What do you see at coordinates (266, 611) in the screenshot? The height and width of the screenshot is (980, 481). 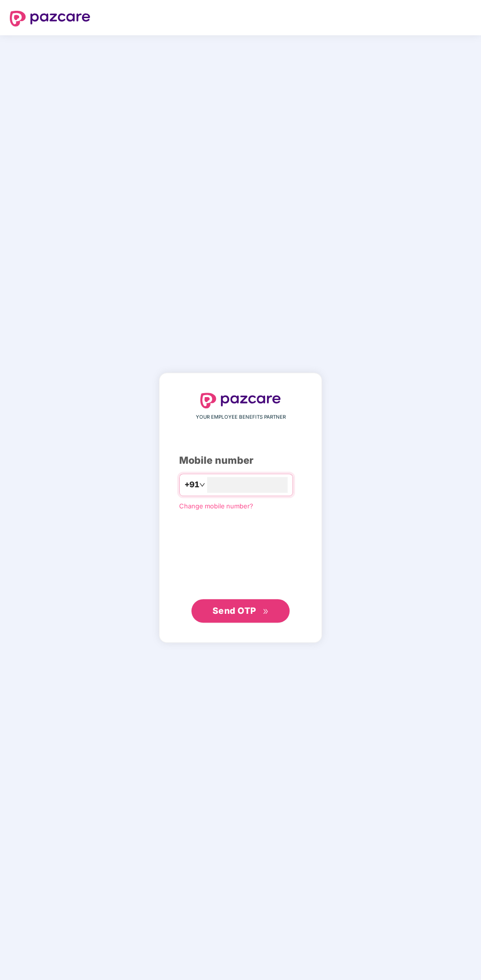 I see `span: double-right` at bounding box center [266, 611].